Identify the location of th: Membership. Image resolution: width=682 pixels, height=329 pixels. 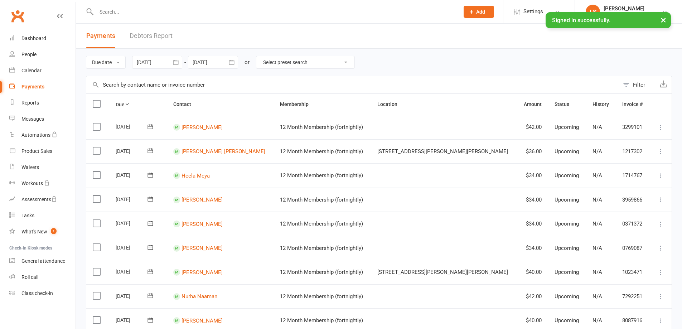
(322, 104).